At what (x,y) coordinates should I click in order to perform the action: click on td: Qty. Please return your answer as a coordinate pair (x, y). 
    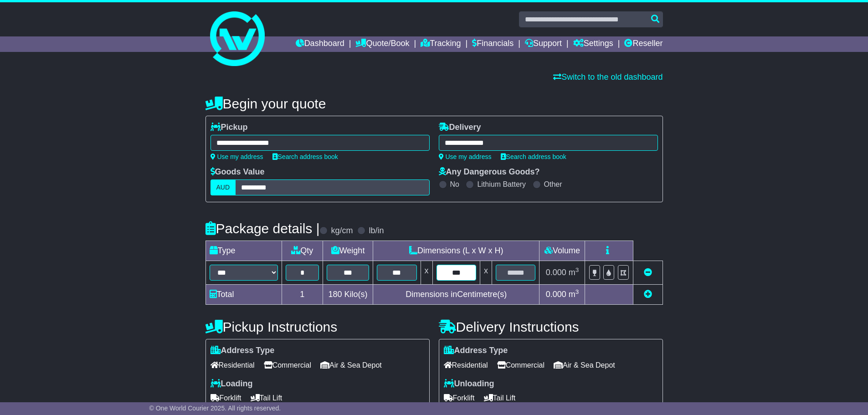
    Looking at the image, I should click on (302, 251).